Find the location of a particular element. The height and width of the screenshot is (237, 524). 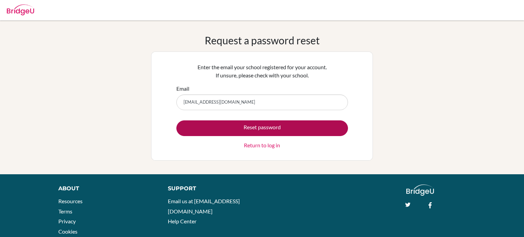

a: Privacy is located at coordinates (67, 221).